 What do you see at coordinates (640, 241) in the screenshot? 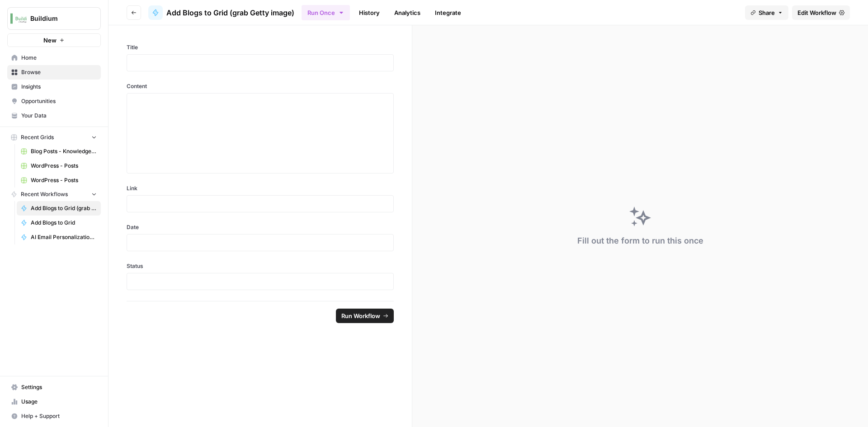
I see `div: Fill out the form to run this once` at bounding box center [640, 241].